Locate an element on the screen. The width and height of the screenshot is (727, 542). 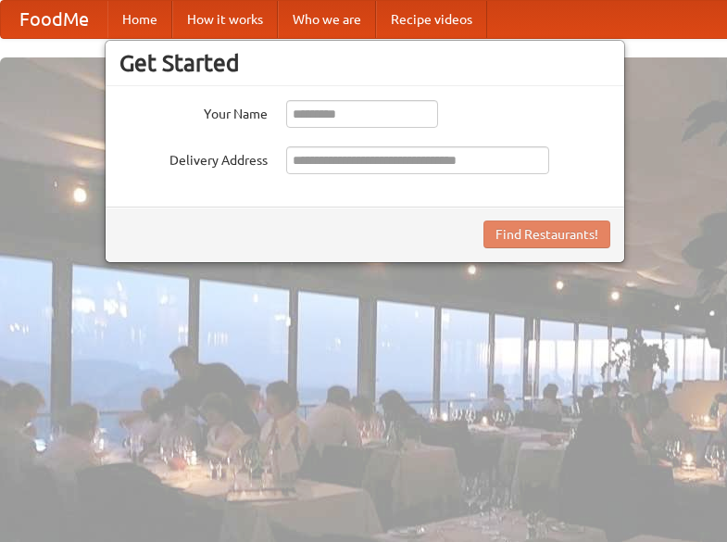
a: Recipe videos is located at coordinates (432, 19).